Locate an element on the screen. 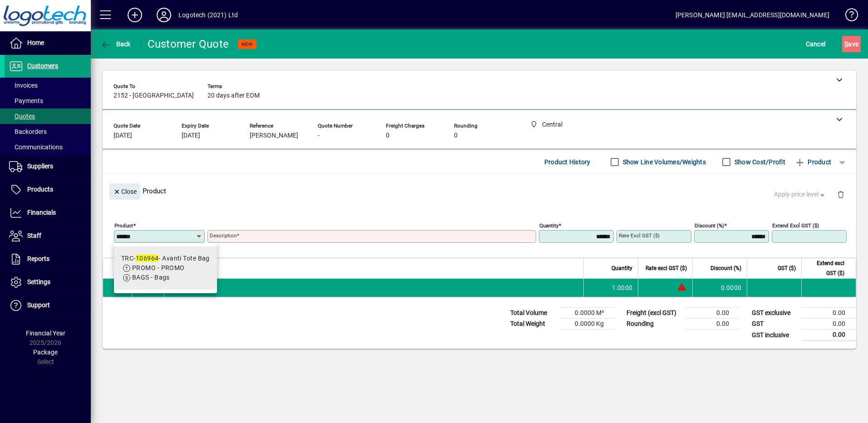 This screenshot has height=423, width=868. td: Rounding is located at coordinates (653, 324).